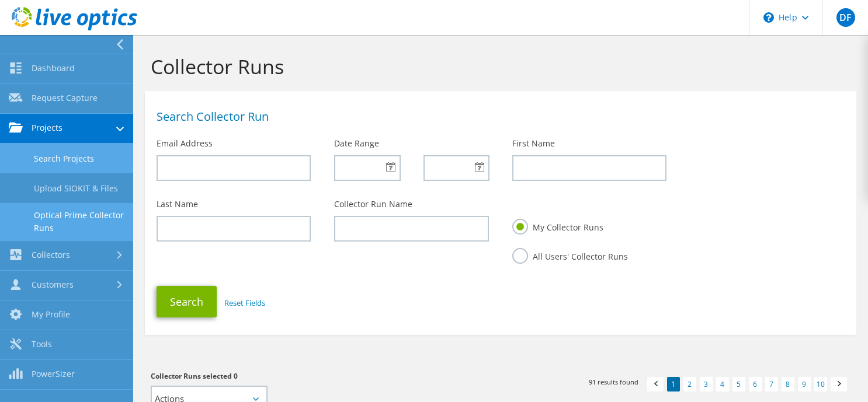 This screenshot has width=868, height=402. What do you see at coordinates (245, 303) in the screenshot?
I see `a: Reset Fields` at bounding box center [245, 303].